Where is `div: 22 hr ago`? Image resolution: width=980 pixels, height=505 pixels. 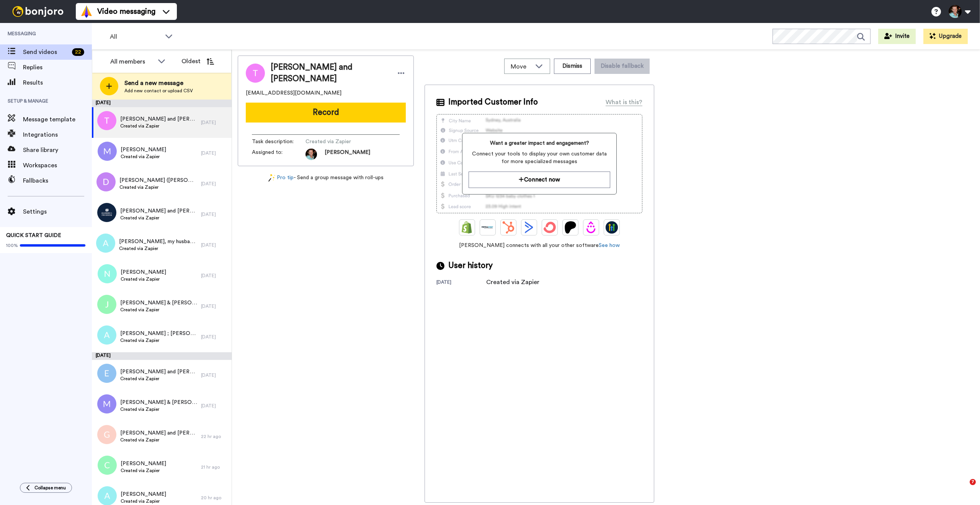 div: 22 hr ago is located at coordinates (214, 437).